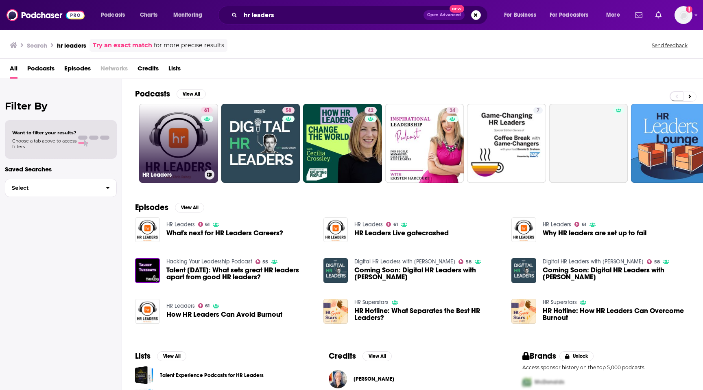 The width and height of the screenshot is (703, 390). I want to click on img: Coming Soon: Digital HR Leaders with David Green, so click(524, 270).